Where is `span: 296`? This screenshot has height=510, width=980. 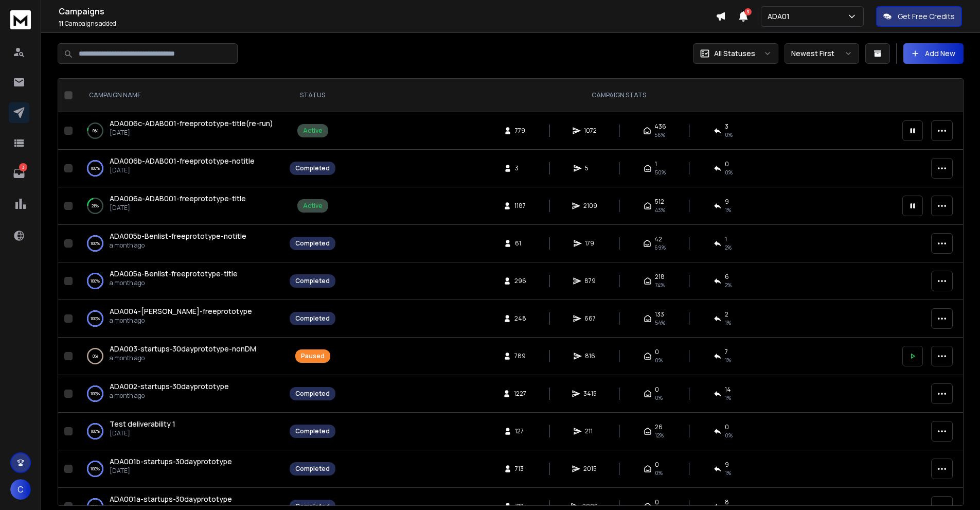
span: 296 is located at coordinates (520, 281).